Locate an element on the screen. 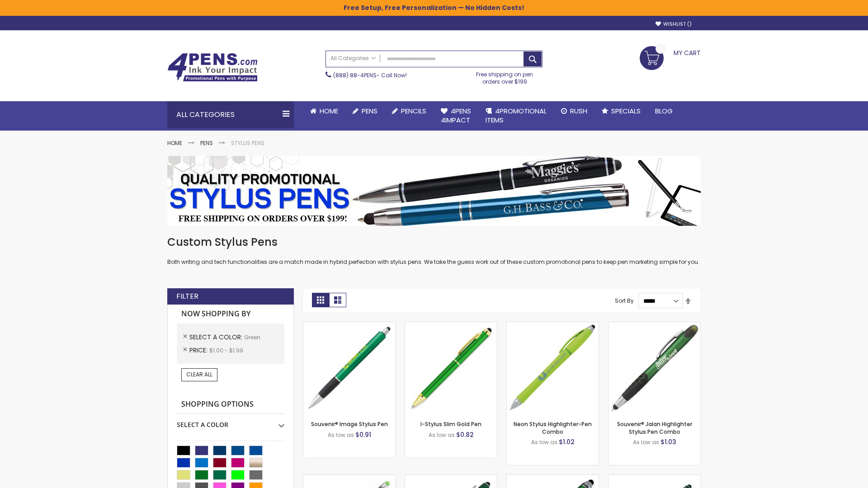  a: Wishlist is located at coordinates (674, 24).